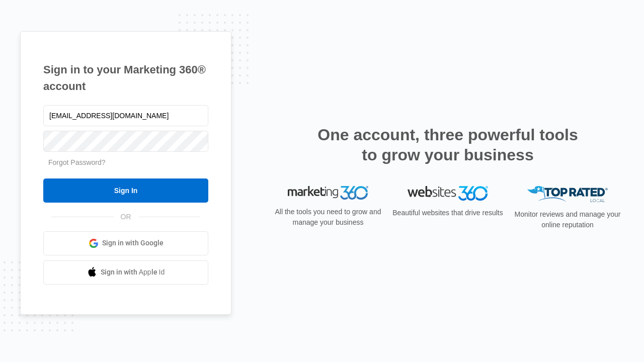 The width and height of the screenshot is (644, 362). I want to click on p: Beautiful websites that drive results, so click(448, 213).